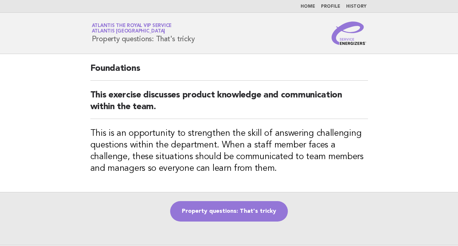 This screenshot has width=458, height=246. What do you see at coordinates (229, 151) in the screenshot?
I see `h3: This is an opportunity to strengthen the skill of answering challenging questions within the depa...` at bounding box center [229, 151].